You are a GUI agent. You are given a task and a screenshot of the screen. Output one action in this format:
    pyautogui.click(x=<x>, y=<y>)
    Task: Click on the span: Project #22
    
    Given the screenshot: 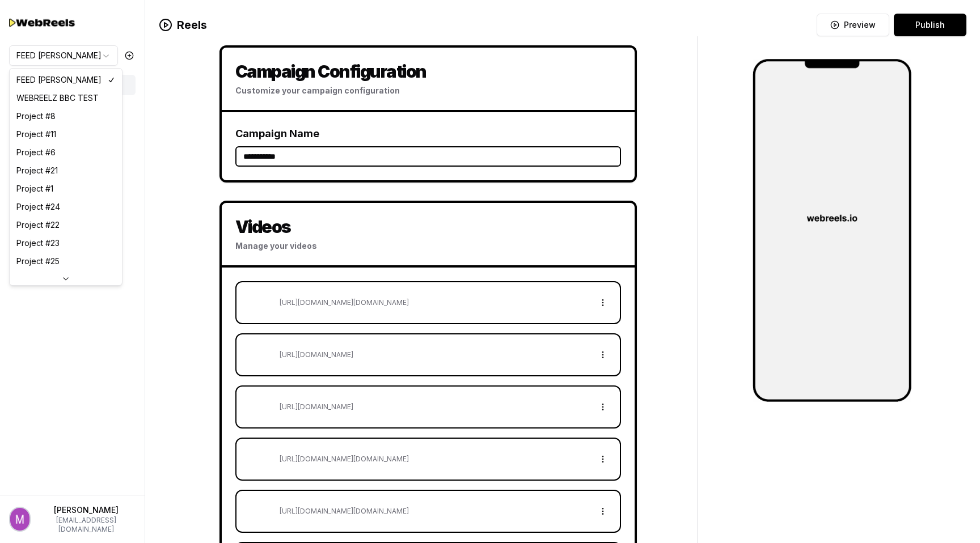 What is the action you would take?
    pyautogui.click(x=38, y=225)
    